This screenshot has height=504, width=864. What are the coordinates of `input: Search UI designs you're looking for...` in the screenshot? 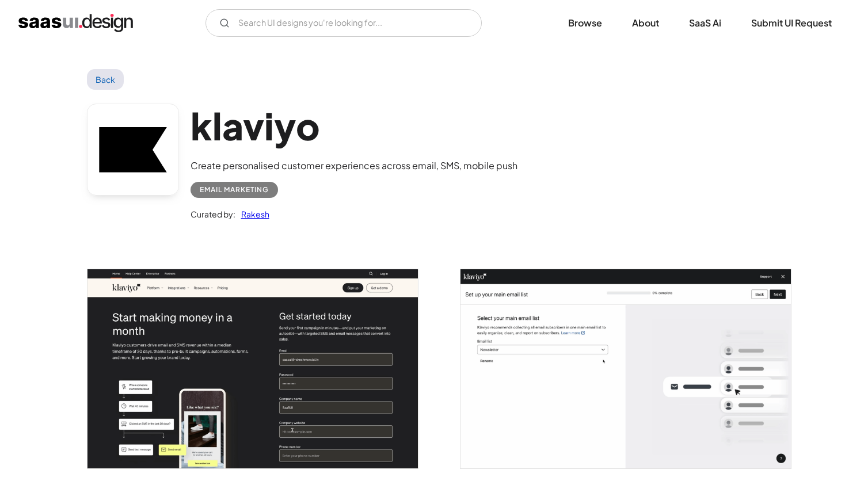 It's located at (344, 23).